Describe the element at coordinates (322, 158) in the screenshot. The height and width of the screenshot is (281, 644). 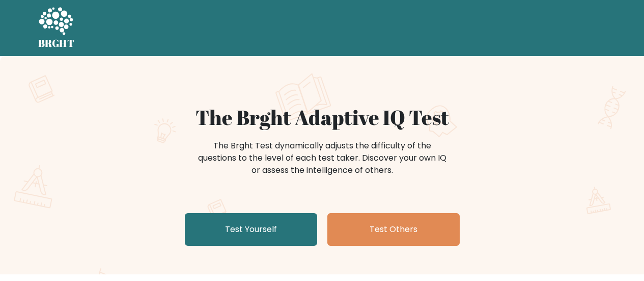
I see `div: The Brght Test dynamically adjusts the difficulty of the questions to the level of each test take...` at that location.